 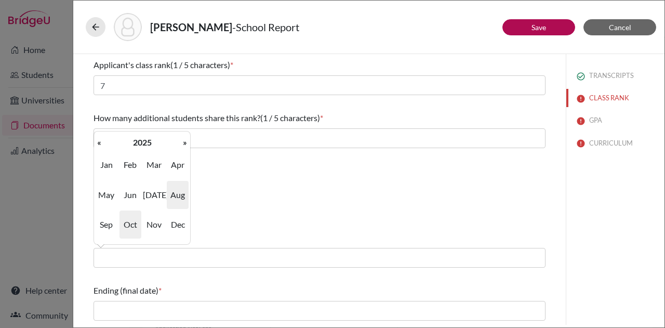 I want to click on img: check_circle_outline-e4d4ac0f8e9136db5ab2.svg, so click(x=581, y=76).